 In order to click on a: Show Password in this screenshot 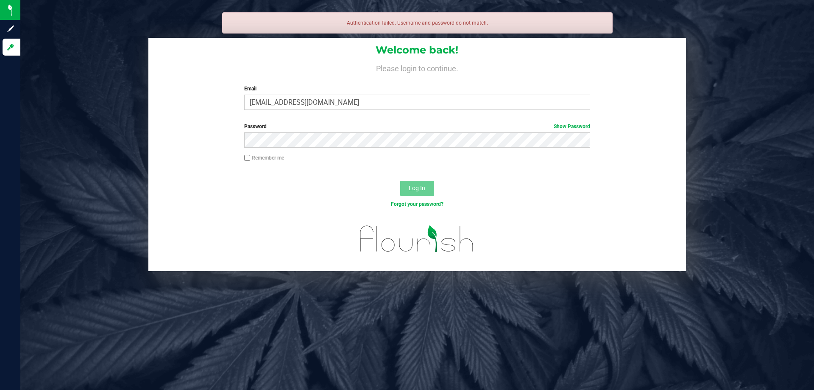, I will do `click(572, 126)`.